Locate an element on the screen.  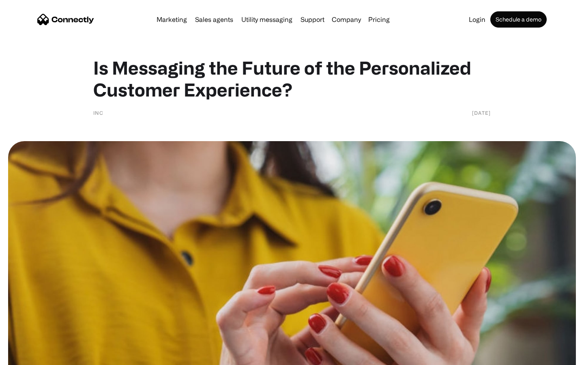
a: Utility messaging is located at coordinates (267, 19).